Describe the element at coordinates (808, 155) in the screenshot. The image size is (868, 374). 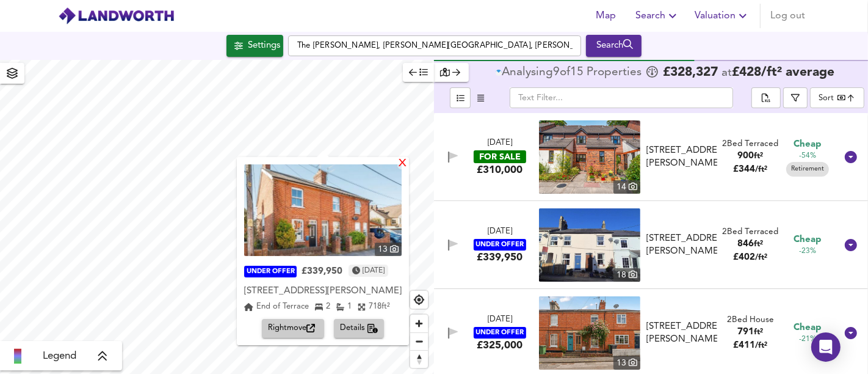
I see `span: -54%` at that location.